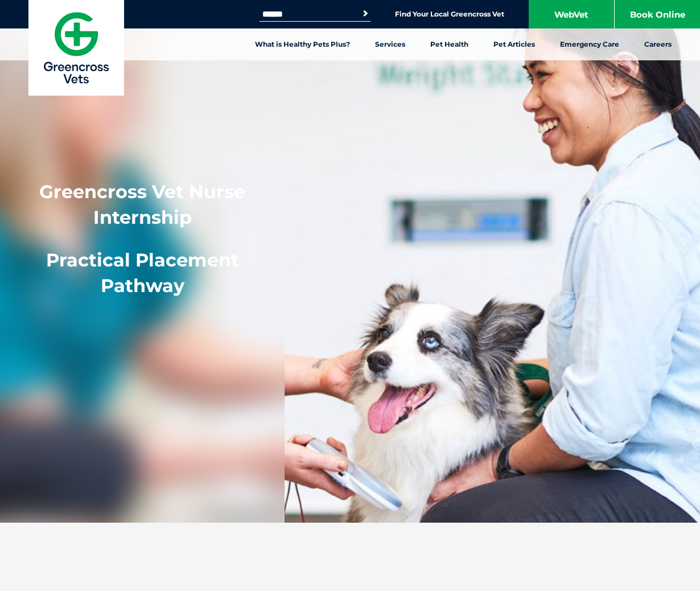 This screenshot has height=591, width=700. I want to click on a: Emergency Care, so click(590, 45).